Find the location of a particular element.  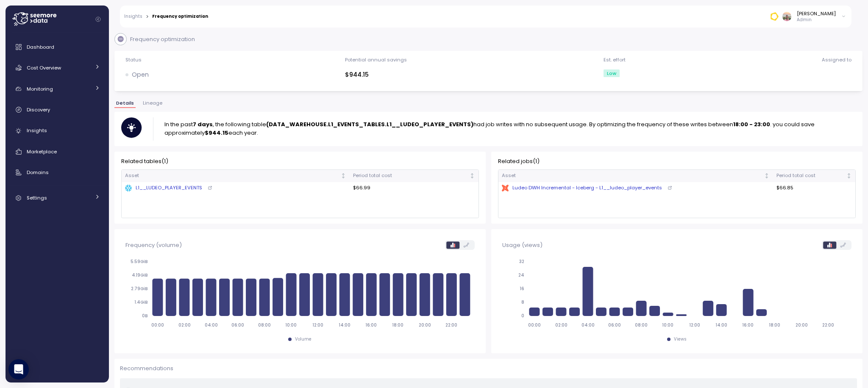

tspan: 8 is located at coordinates (523, 303).